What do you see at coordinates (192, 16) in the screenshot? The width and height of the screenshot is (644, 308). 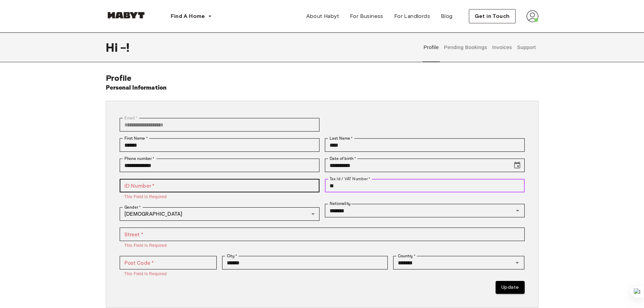 I see `button: Find A Home` at bounding box center [192, 16].